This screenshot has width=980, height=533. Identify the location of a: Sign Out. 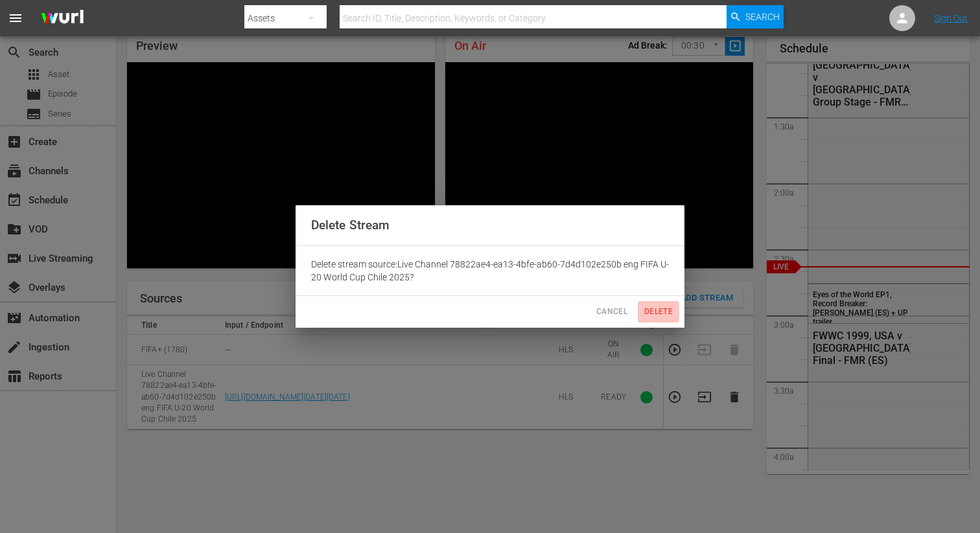
(951, 18).